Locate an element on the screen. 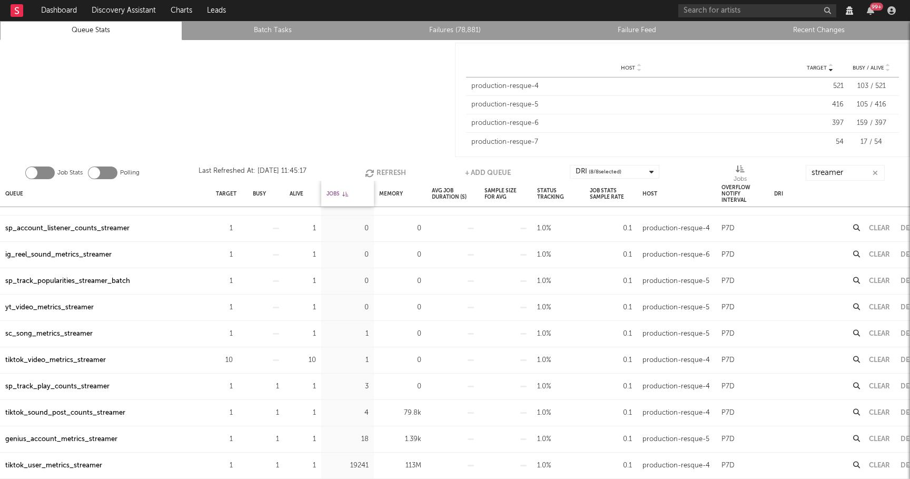 The width and height of the screenshot is (910, 479). a: sc_song_metrics_streamer is located at coordinates (49, 334).